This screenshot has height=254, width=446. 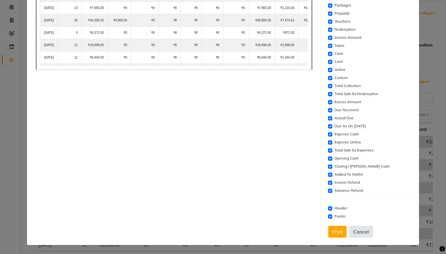 I want to click on label: Prepaids, so click(x=342, y=13).